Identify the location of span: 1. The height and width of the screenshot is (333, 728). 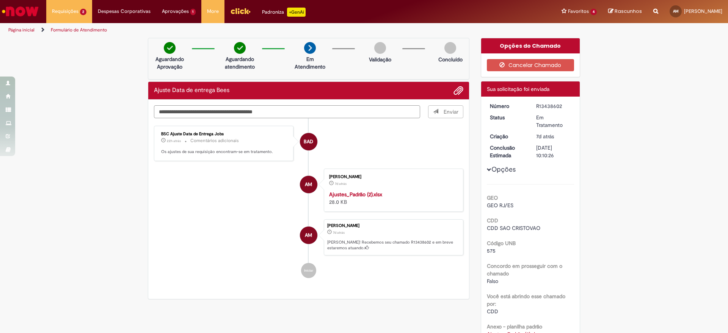
(193, 12).